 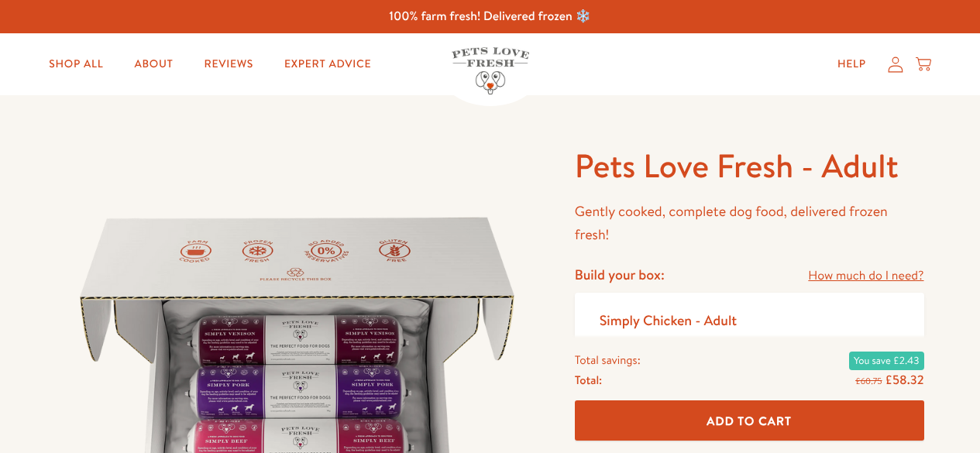 What do you see at coordinates (749, 420) in the screenshot?
I see `span: Add To Cart` at bounding box center [749, 420].